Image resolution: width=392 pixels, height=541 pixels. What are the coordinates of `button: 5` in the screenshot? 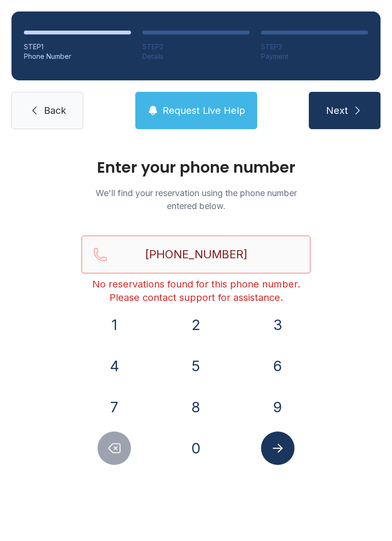 It's located at (196, 366).